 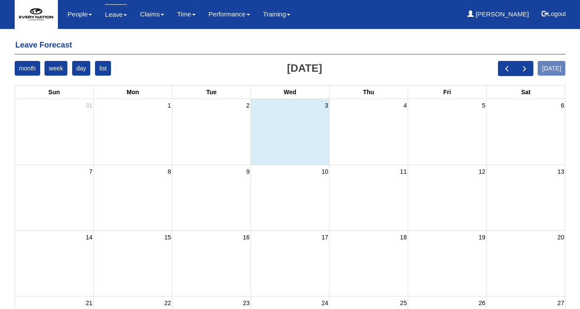 I want to click on span: 12, so click(x=482, y=171).